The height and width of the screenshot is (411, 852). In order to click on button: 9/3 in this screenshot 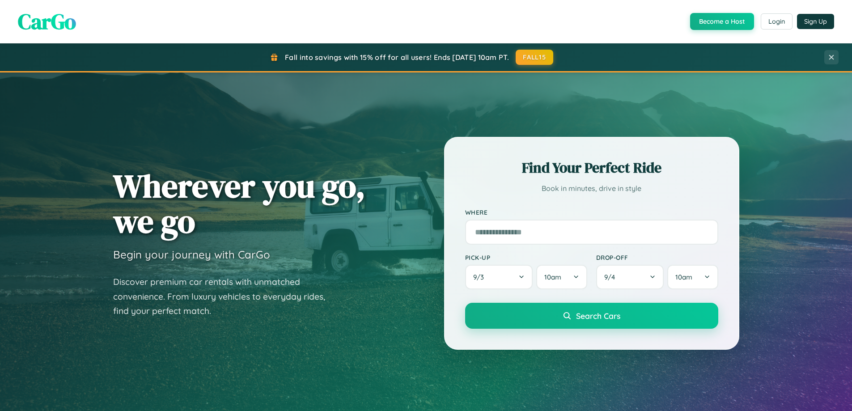, I will do `click(499, 277)`.